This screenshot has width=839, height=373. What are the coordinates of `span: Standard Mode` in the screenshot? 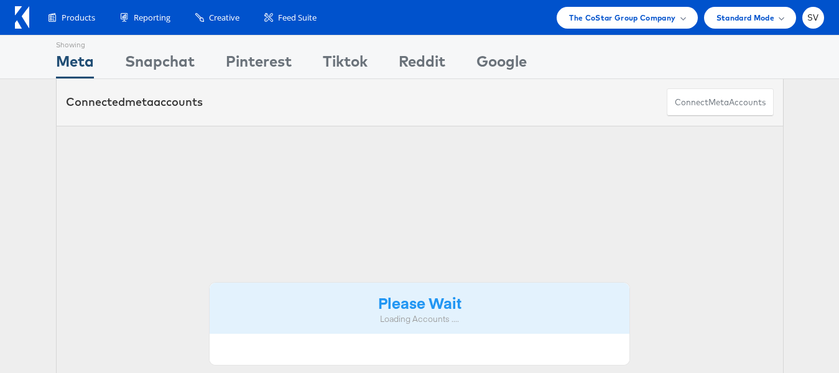 It's located at (746, 17).